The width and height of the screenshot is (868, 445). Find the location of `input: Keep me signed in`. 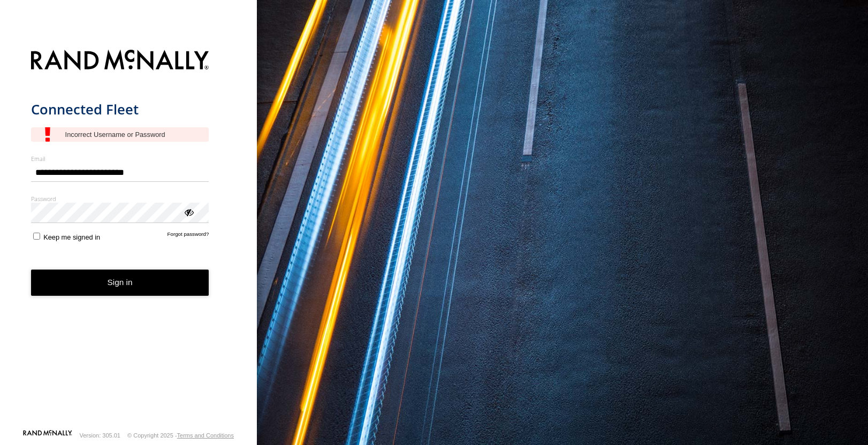

input: Keep me signed in is located at coordinates (37, 236).